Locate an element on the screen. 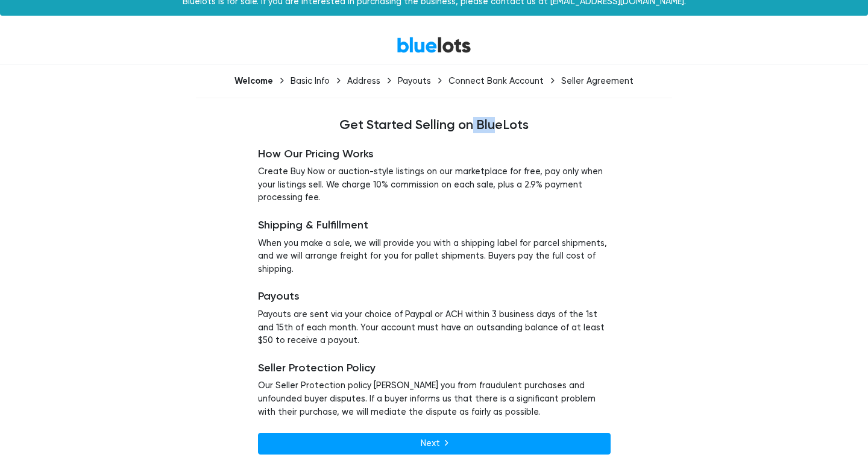 This screenshot has height=469, width=868. div: Basic Info is located at coordinates (310, 81).